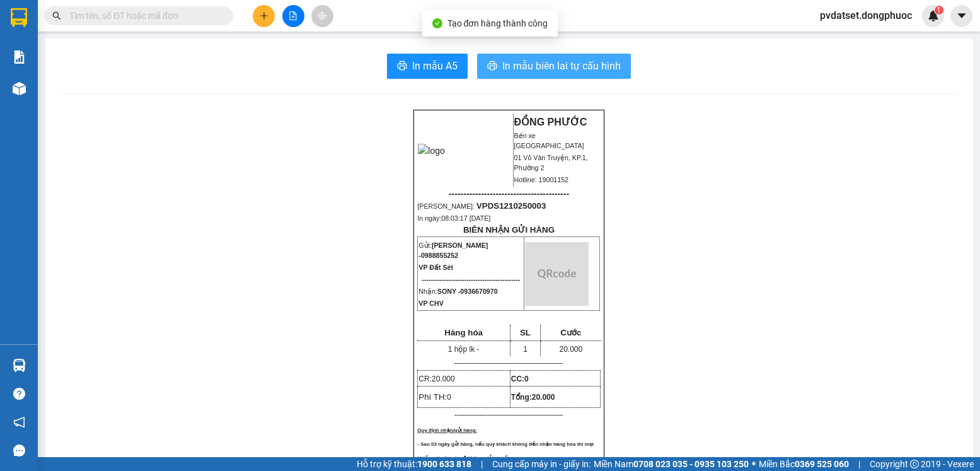 Image resolution: width=980 pixels, height=471 pixels. Describe the element at coordinates (478, 291) in the screenshot. I see `span: 0936670970` at that location.